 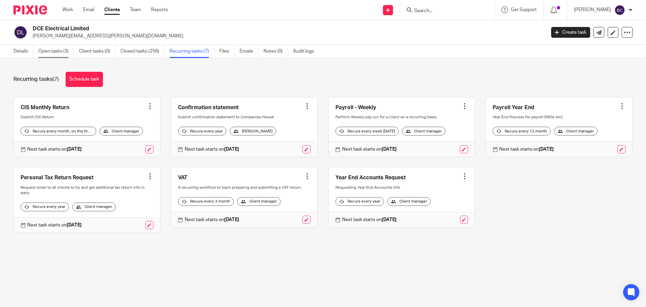 What do you see at coordinates (159, 10) in the screenshot?
I see `a: Reports` at bounding box center [159, 10].